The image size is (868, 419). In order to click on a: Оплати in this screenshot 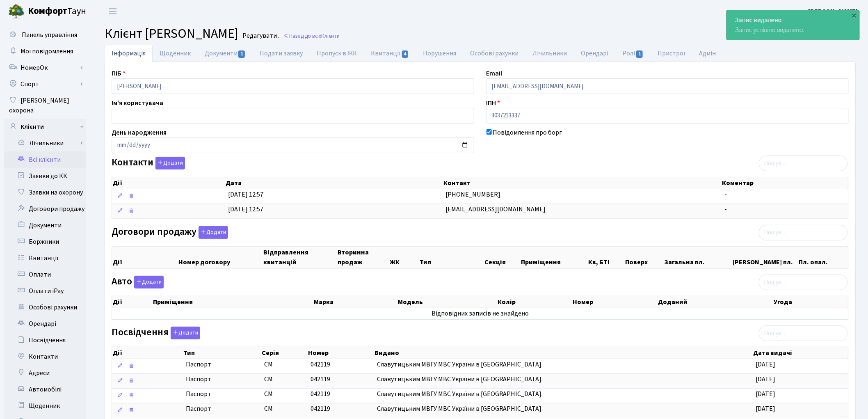, I will do `click(45, 275)`.